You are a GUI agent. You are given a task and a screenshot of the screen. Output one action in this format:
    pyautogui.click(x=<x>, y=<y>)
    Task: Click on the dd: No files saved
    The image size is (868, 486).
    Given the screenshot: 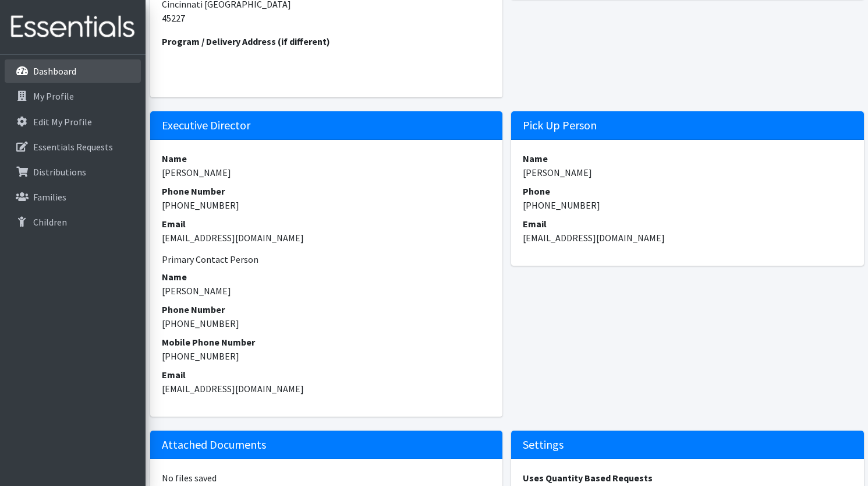 What is the action you would take?
    pyautogui.click(x=327, y=478)
    